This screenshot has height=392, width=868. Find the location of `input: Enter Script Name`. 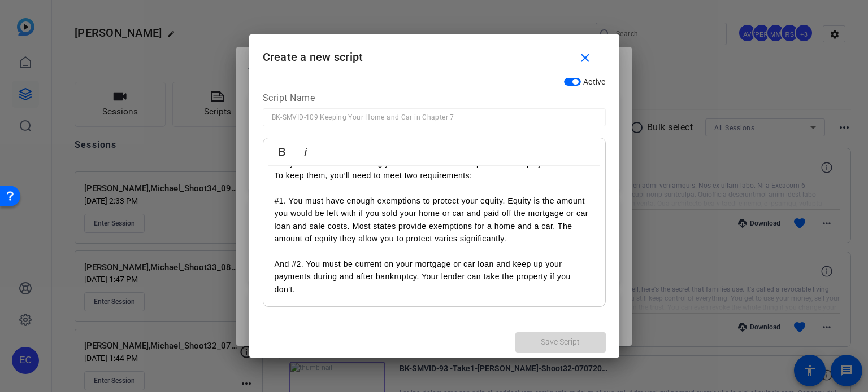

input: Enter Script Name is located at coordinates (434, 117).